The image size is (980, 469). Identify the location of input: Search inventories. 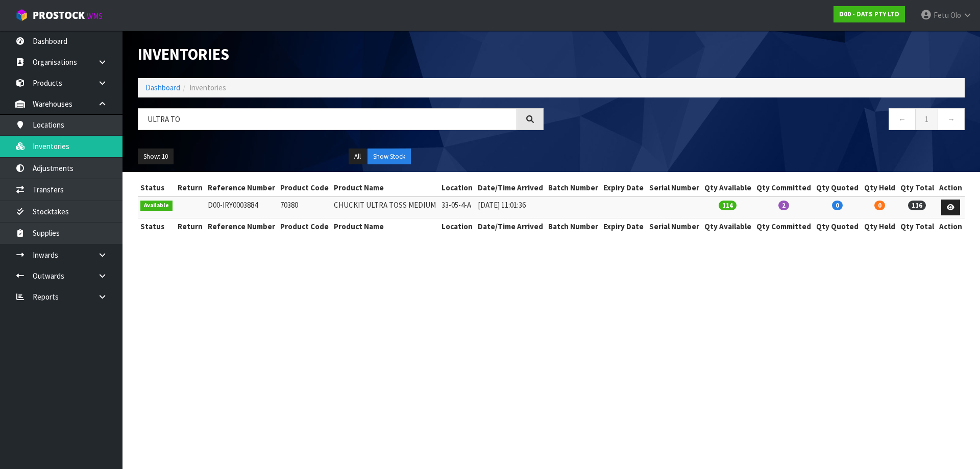
(327, 119).